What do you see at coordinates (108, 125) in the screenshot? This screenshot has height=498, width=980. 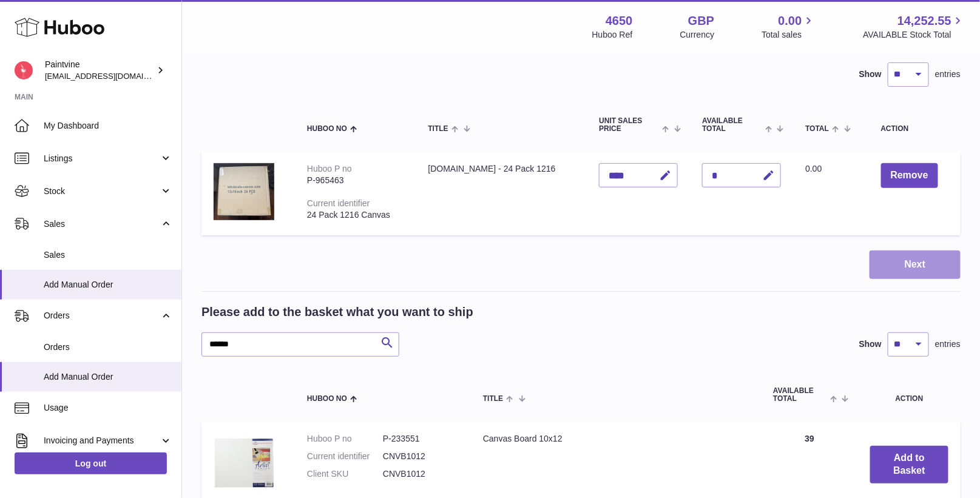 I see `span: My Dashboard` at bounding box center [108, 125].